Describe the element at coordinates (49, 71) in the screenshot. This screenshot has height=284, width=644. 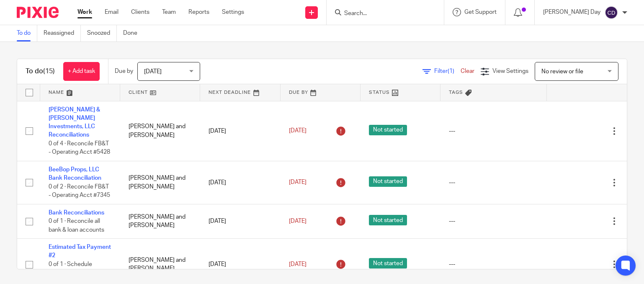
I see `span: (15)` at that location.